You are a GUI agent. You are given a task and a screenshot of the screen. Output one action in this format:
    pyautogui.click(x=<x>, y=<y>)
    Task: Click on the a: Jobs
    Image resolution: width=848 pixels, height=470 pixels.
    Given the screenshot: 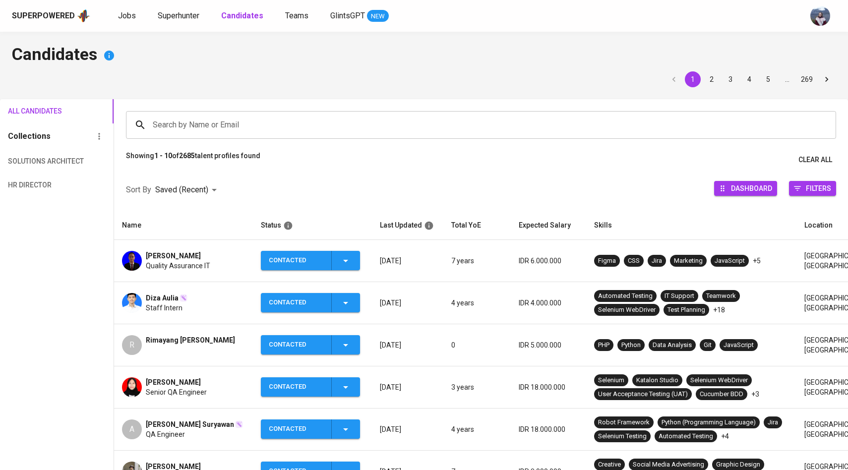 What is the action you would take?
    pyautogui.click(x=128, y=16)
    